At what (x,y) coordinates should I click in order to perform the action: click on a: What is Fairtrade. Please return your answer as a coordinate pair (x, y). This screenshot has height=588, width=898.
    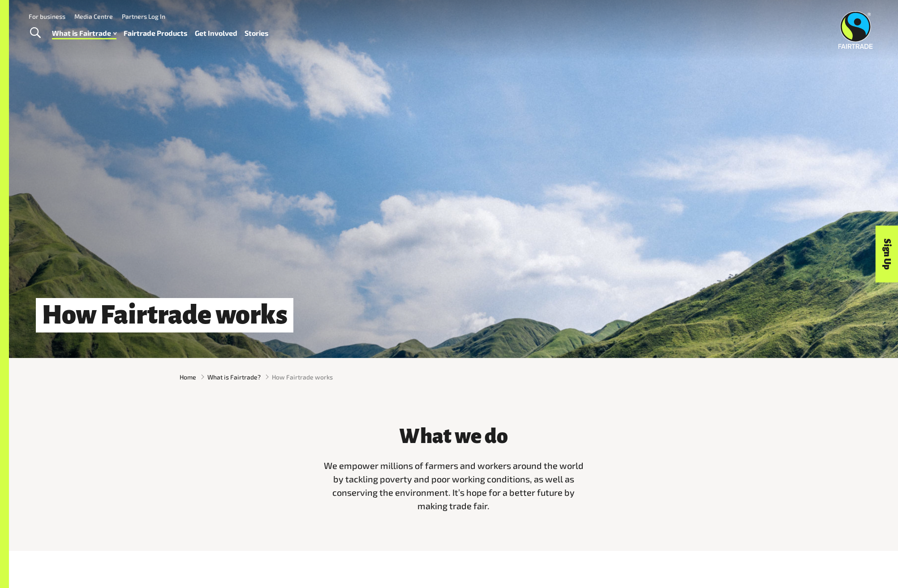
    Looking at the image, I should click on (84, 33).